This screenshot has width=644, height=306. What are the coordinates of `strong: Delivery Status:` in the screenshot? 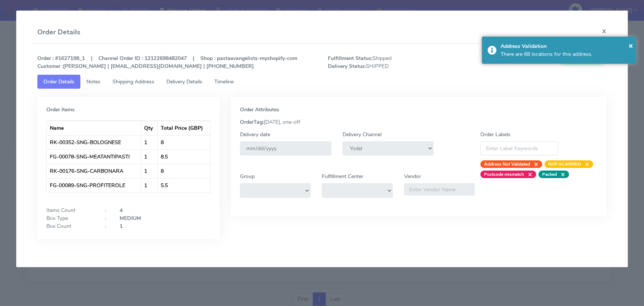 It's located at (347, 66).